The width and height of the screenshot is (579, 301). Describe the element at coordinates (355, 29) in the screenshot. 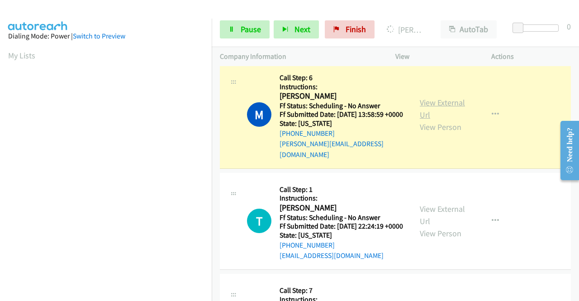

I see `span: Finish` at that location.